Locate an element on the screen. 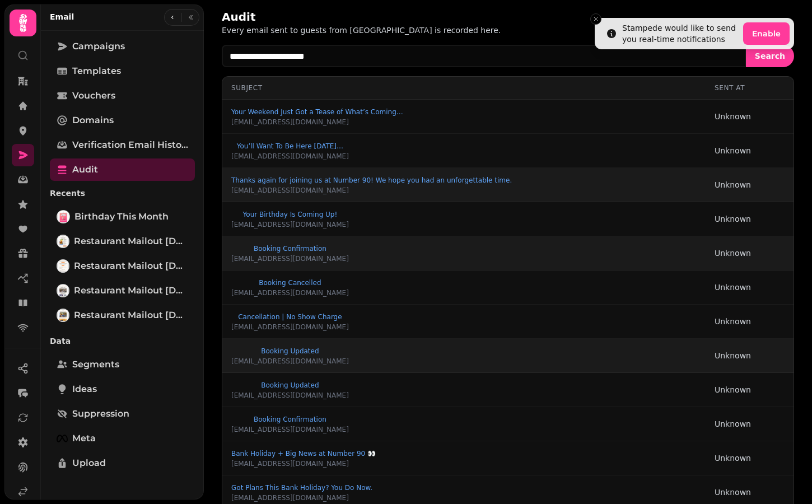 The width and height of the screenshot is (812, 504). button: Your Birthday Is Coming Up! is located at coordinates (290, 214).